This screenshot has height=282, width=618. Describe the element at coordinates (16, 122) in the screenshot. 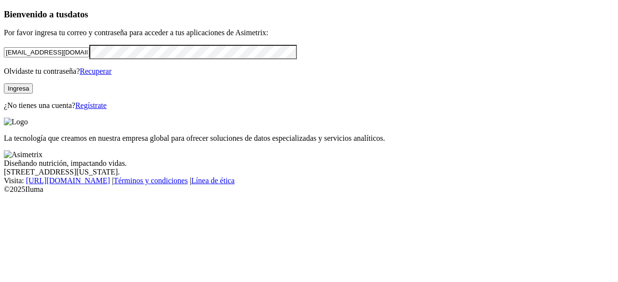

I see `img: Logo` at that location.